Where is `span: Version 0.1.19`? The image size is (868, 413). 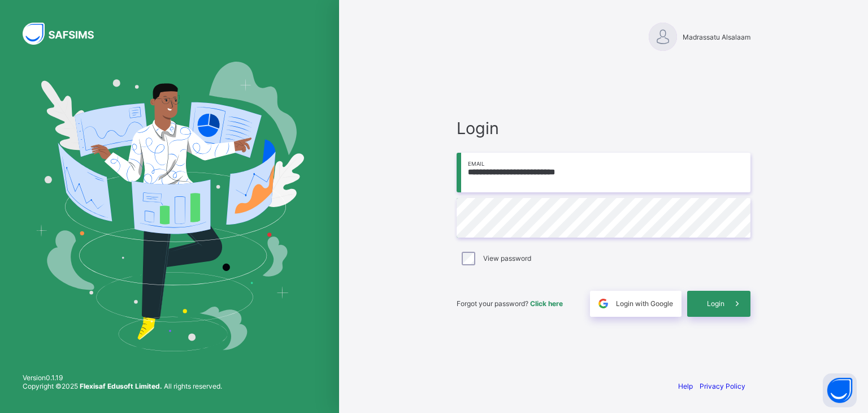 span: Version 0.1.19 is located at coordinates (122, 377).